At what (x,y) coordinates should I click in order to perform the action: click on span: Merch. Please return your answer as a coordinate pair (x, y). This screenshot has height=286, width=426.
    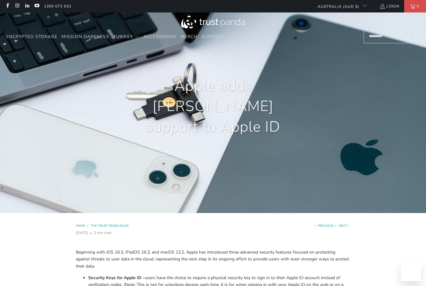
    Looking at the image, I should click on (189, 36).